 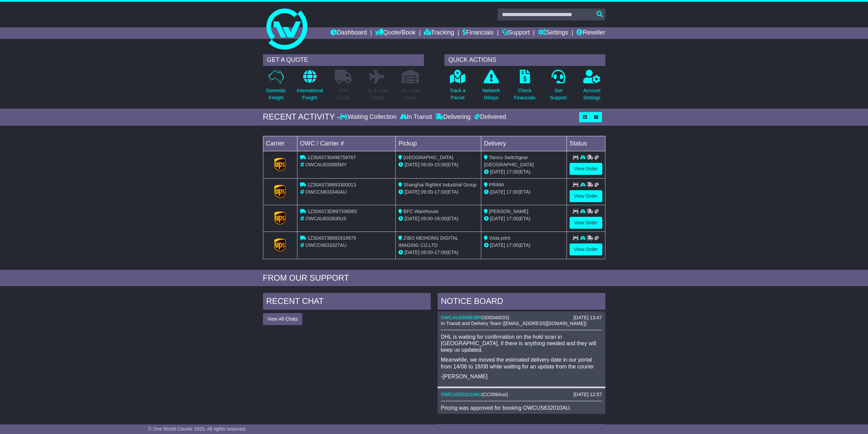 I want to click on div: Delivered, so click(x=489, y=118).